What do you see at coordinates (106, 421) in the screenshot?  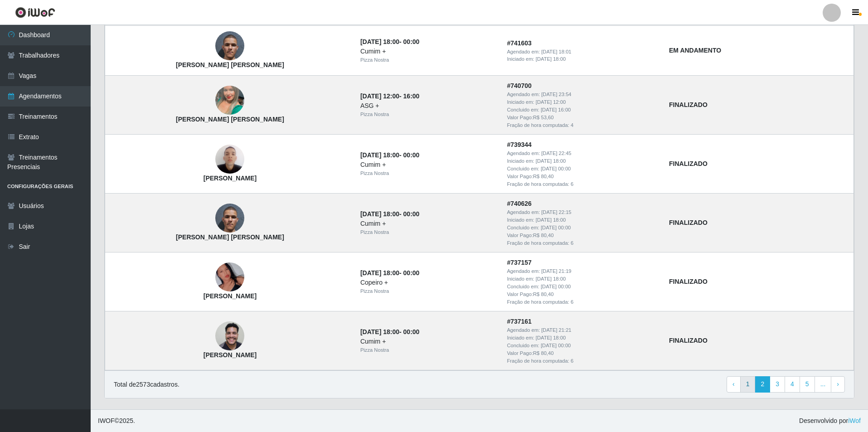 I see `span: IWOF` at bounding box center [106, 421].